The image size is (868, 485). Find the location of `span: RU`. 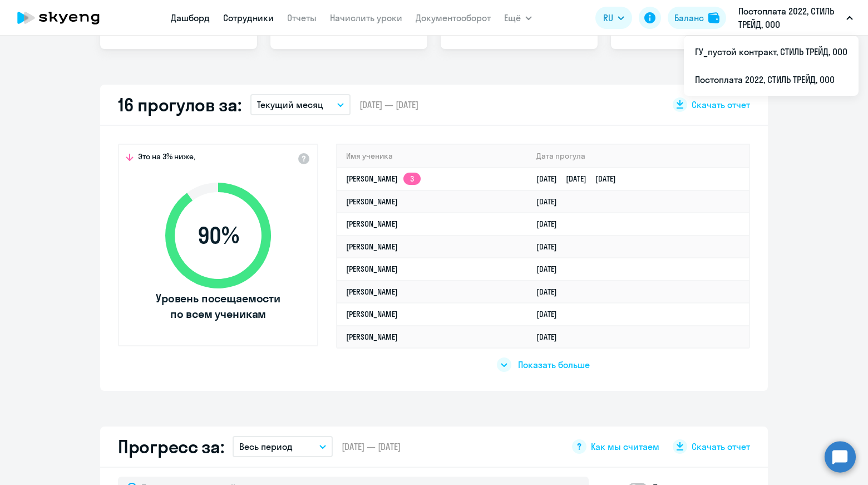

span: RU is located at coordinates (608, 18).